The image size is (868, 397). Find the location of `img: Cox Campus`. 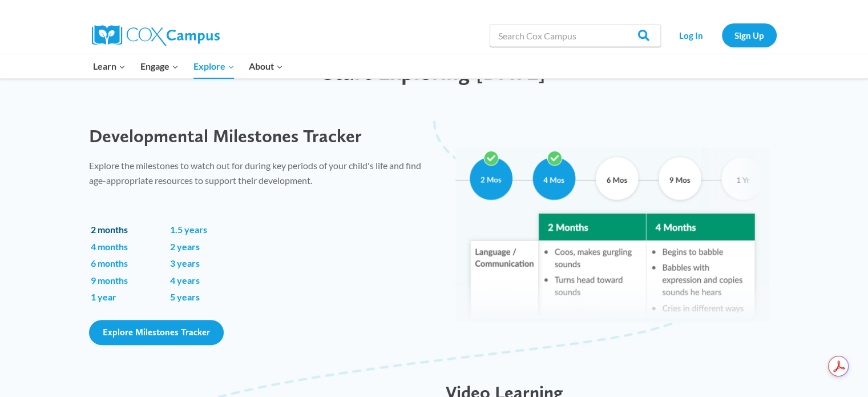

img: Cox Campus is located at coordinates (156, 35).